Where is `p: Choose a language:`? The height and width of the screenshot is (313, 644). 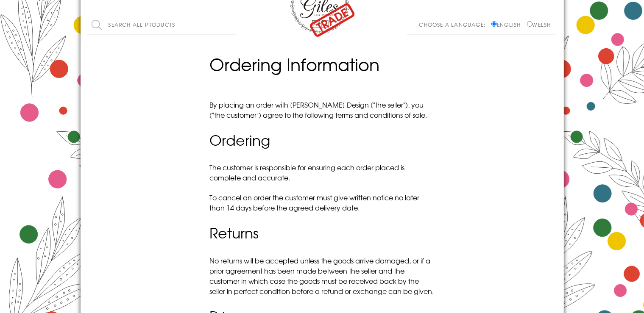
p: Choose a language: is located at coordinates (454, 25).